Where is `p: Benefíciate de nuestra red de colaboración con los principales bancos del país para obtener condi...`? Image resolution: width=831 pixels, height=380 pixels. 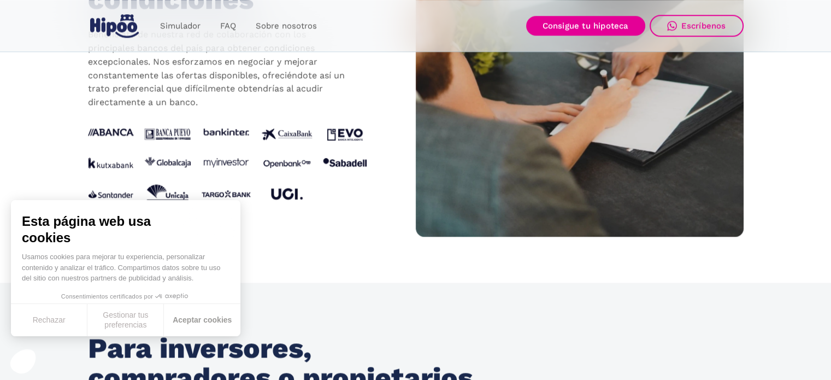 p: Benefíciate de nuestra red de colaboración con los principales bancos del país para obtener condi... is located at coordinates (219, 68).